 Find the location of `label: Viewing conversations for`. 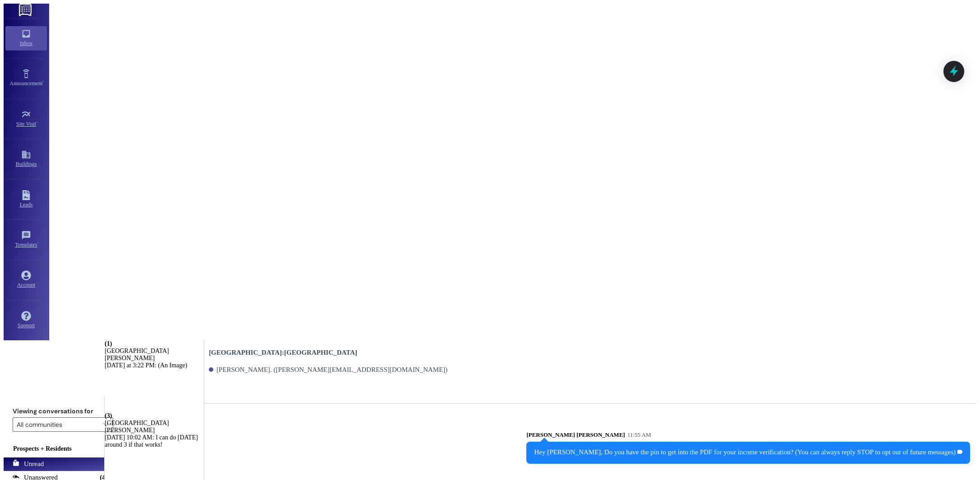

label: Viewing conversations for is located at coordinates (62, 411).